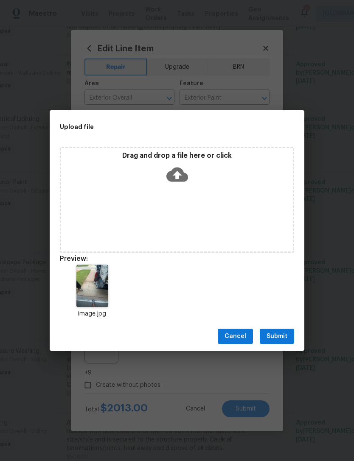  Describe the element at coordinates (277, 336) in the screenshot. I see `button: Submit` at that location.